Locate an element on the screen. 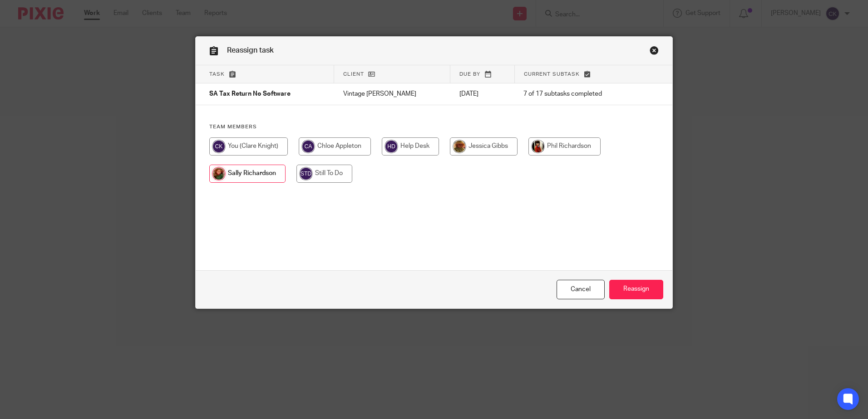  span: SA Tax Return No Software is located at coordinates (249, 94).